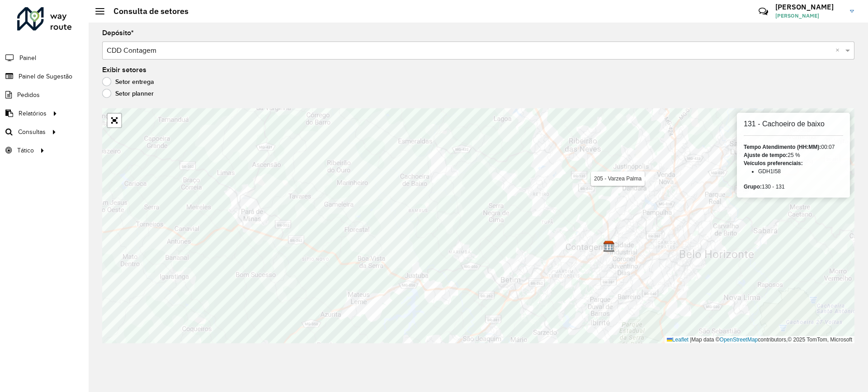 The image size is (868, 392). Describe the element at coordinates (29, 95) in the screenshot. I see `span: Pedidos` at that location.